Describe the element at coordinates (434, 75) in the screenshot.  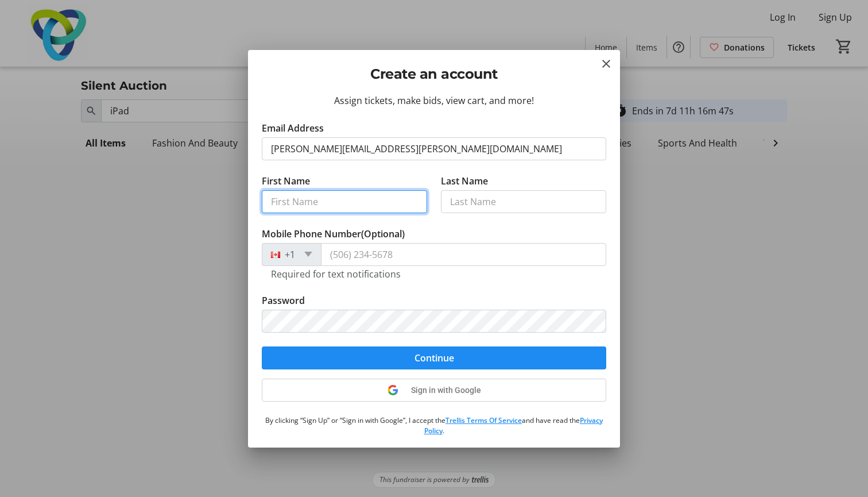
I see `h2: Create an account` at that location.